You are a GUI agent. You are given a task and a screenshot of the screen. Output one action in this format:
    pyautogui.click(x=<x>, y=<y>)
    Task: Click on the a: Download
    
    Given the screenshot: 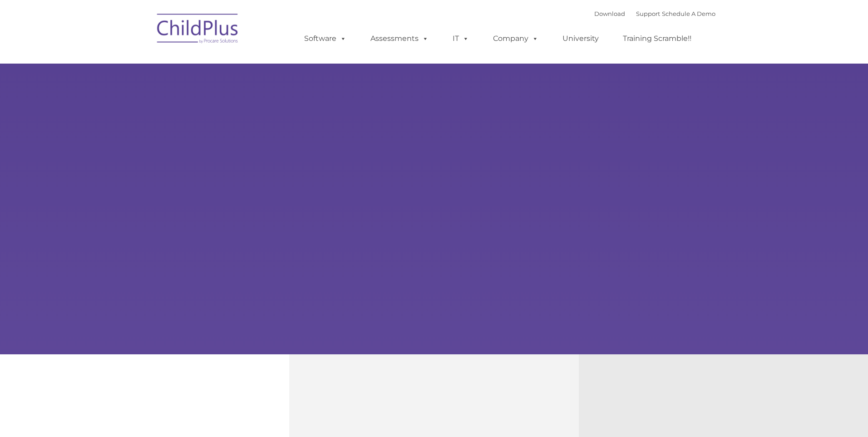 What is the action you would take?
    pyautogui.click(x=610, y=13)
    